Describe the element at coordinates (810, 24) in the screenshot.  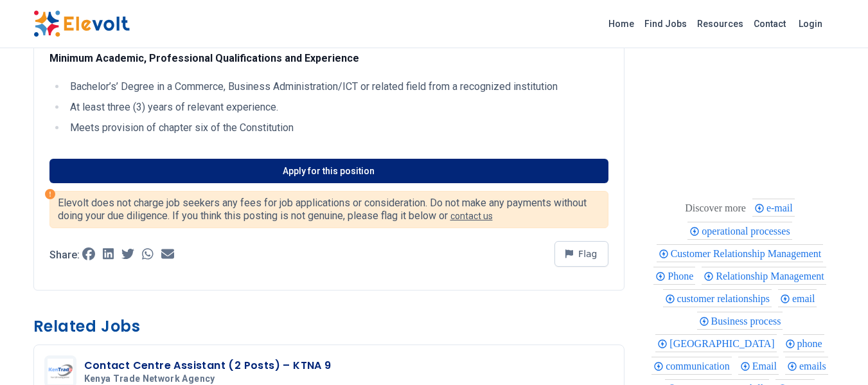
I see `a: Login` at that location.